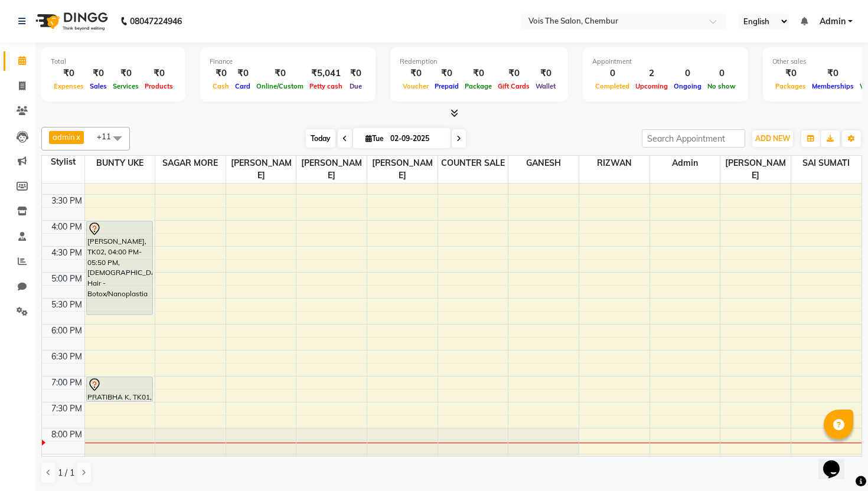 Image resolution: width=868 pixels, height=491 pixels. I want to click on div: 4:00 PM, so click(67, 227).